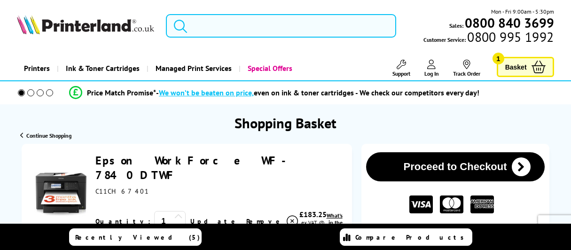 This screenshot has width=571, height=250. Describe the element at coordinates (431, 73) in the screenshot. I see `span: Log In` at that location.